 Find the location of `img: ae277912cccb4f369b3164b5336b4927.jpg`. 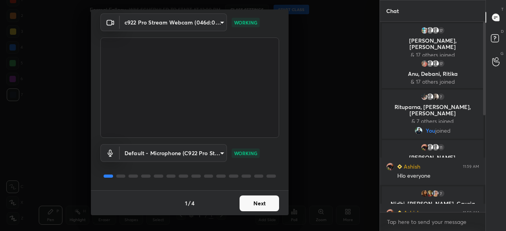

img: ae277912cccb4f369b3164b5336b4927.jpg is located at coordinates (425, 194).